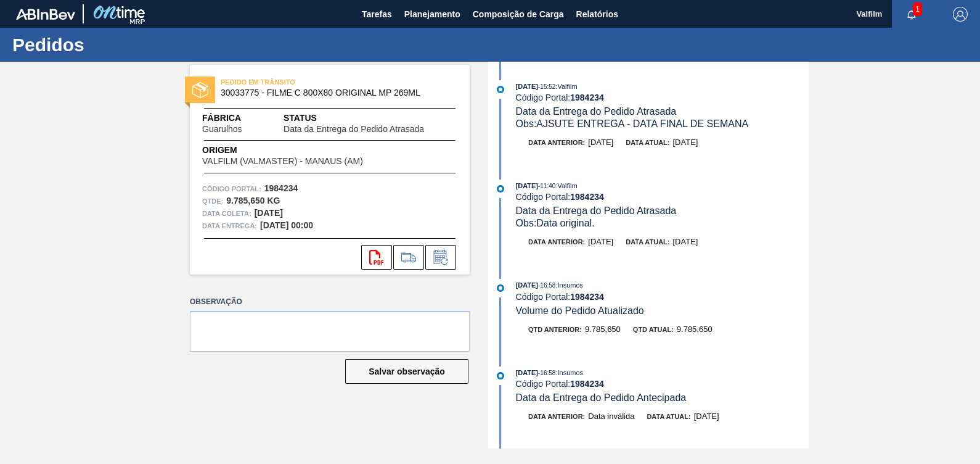 The width and height of the screenshot is (980, 464). What do you see at coordinates (222, 129) in the screenshot?
I see `span: Guarulhos` at bounding box center [222, 129].